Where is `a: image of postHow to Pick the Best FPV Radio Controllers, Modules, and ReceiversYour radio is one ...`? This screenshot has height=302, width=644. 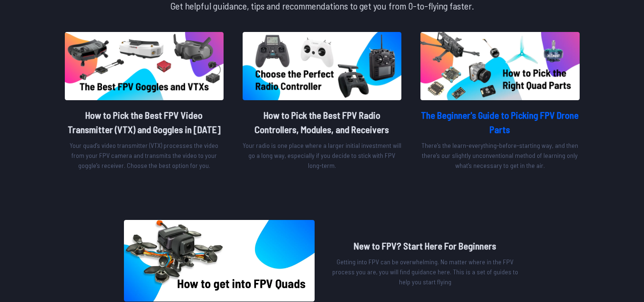
a: image of postHow to Pick the Best FPV Radio Controllers, Modules, and ReceiversYour radio is one ... is located at coordinates (322, 103).